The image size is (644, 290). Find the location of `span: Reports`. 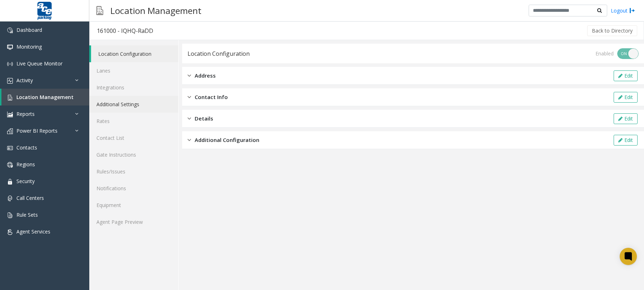

span: Reports is located at coordinates (25, 114).